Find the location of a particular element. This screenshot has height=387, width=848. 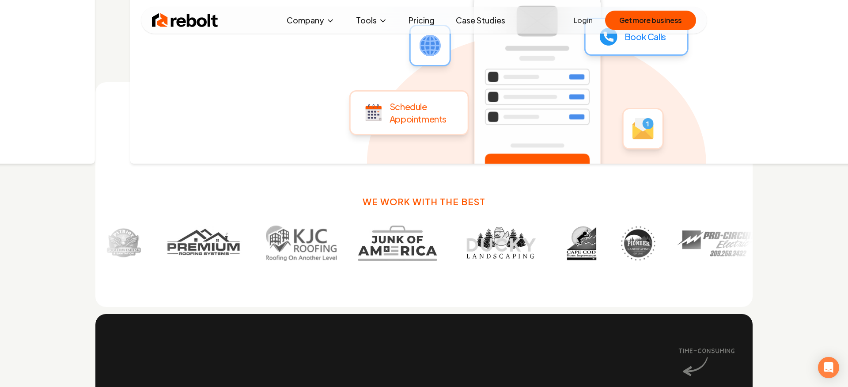

a: Pricing is located at coordinates (421, 20).